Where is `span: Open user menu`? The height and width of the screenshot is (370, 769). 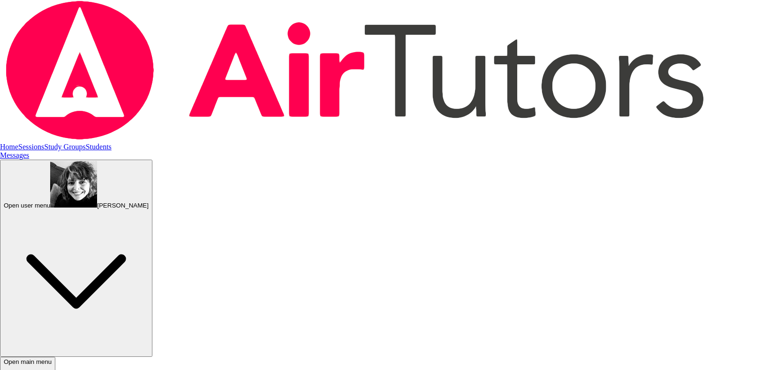 span: Open user menu is located at coordinates (27, 205).